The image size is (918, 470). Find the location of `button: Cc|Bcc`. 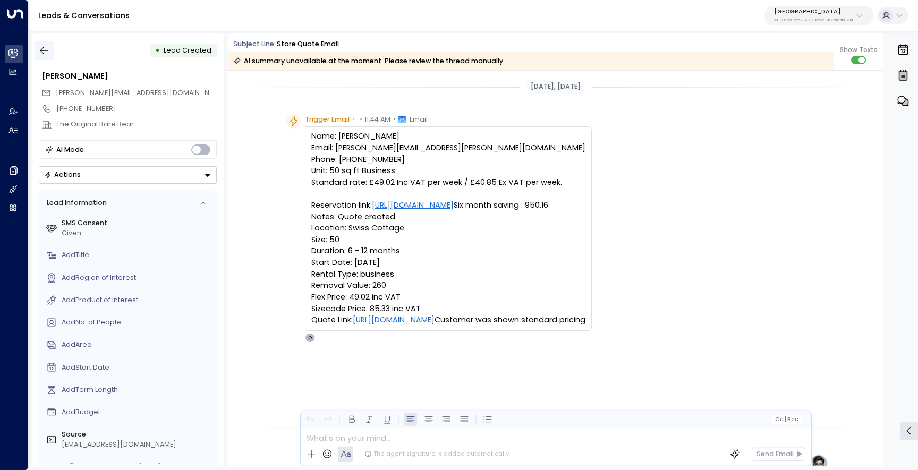

button: Cc|Bcc is located at coordinates (786, 419).